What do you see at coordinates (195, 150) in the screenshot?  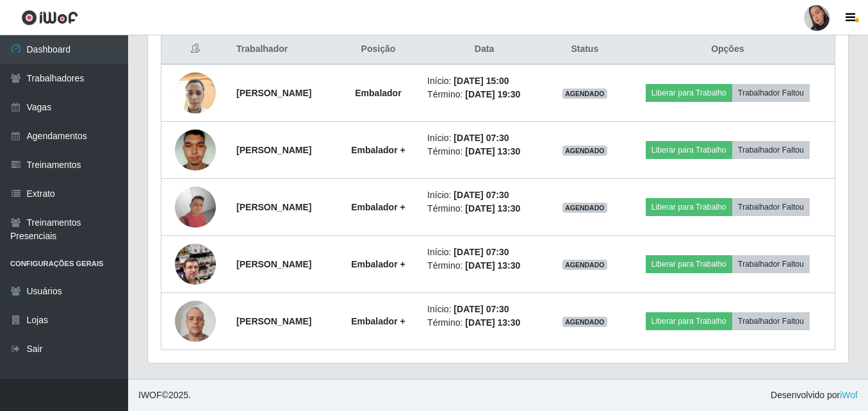 I see `img: 1689458402728.jpeg` at bounding box center [195, 150].